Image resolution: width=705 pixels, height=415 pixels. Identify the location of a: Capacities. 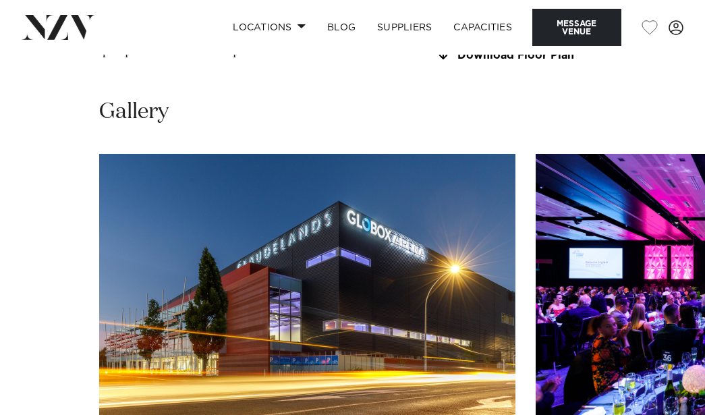
(482, 27).